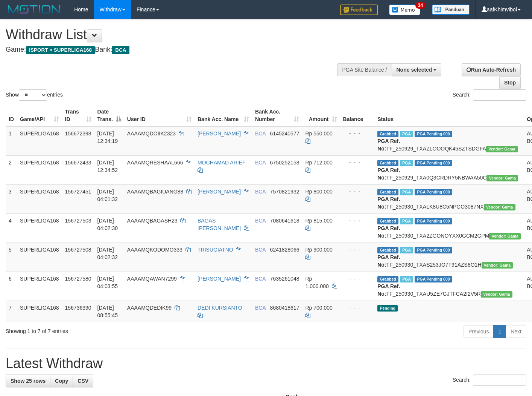 The width and height of the screenshot is (532, 396). I want to click on img: panduan.png, so click(451, 9).